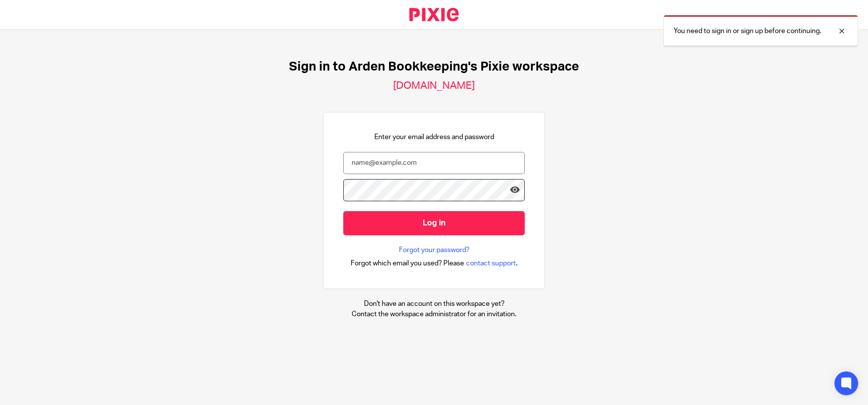 The image size is (868, 405). I want to click on p: Contact the workspace administrator for an invitation., so click(434, 314).